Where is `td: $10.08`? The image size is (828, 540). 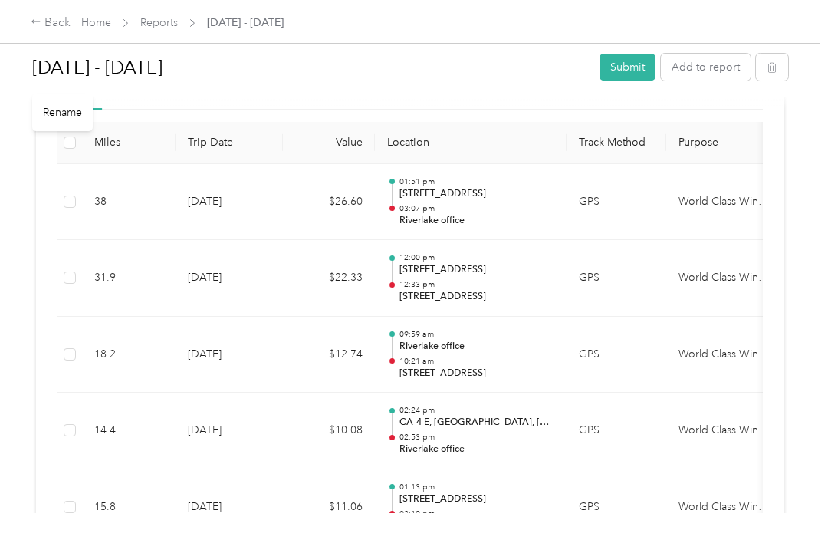 td: $10.08 is located at coordinates (329, 431).